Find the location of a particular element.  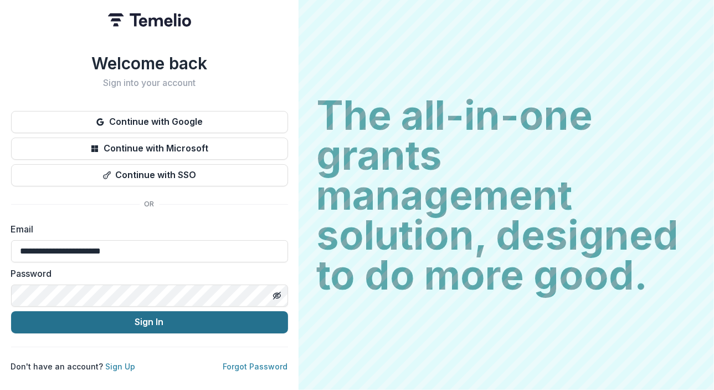

label: Email is located at coordinates (146, 229).